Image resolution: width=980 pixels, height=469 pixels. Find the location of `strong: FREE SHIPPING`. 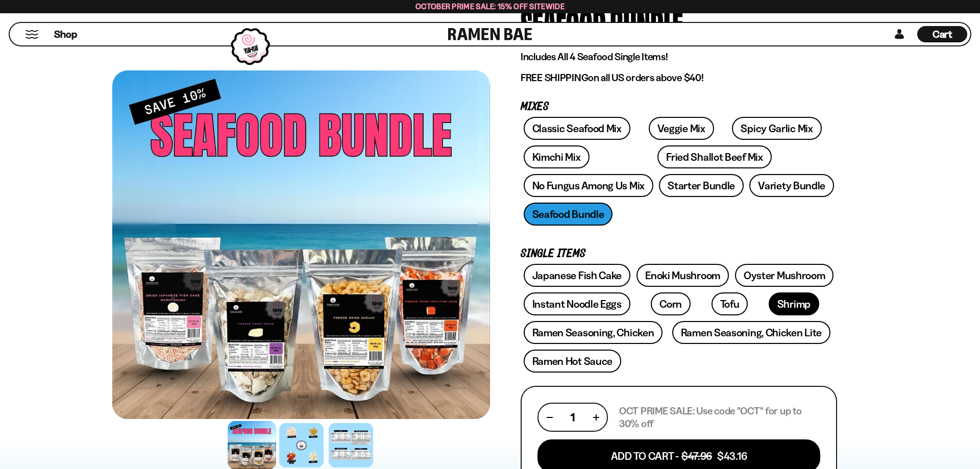

strong: FREE SHIPPING is located at coordinates (555, 77).